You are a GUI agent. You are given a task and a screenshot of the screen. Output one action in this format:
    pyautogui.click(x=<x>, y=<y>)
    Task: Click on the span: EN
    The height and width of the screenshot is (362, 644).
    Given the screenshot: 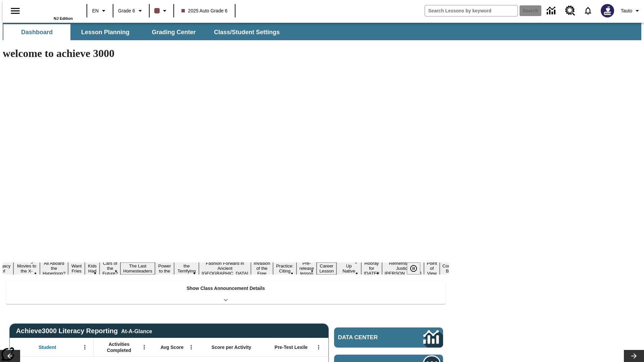 What is the action you would take?
    pyautogui.click(x=96, y=11)
    